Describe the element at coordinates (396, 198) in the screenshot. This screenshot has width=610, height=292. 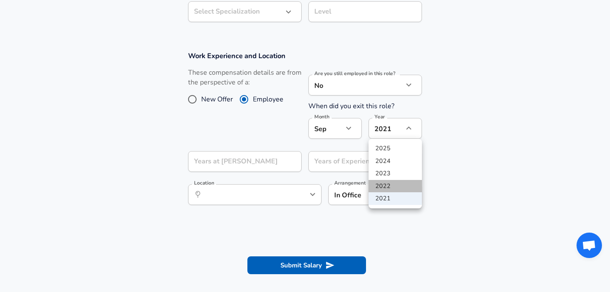
I see `li: 2021` at that location.